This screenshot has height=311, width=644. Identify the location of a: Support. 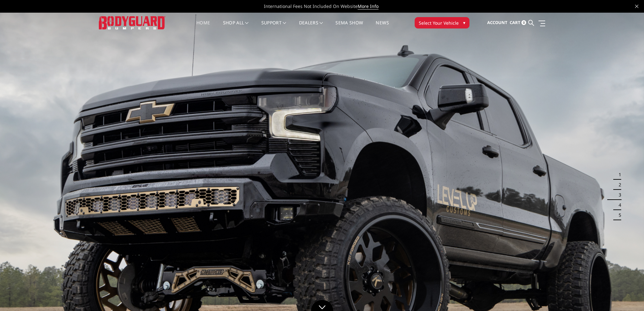
(274, 27).